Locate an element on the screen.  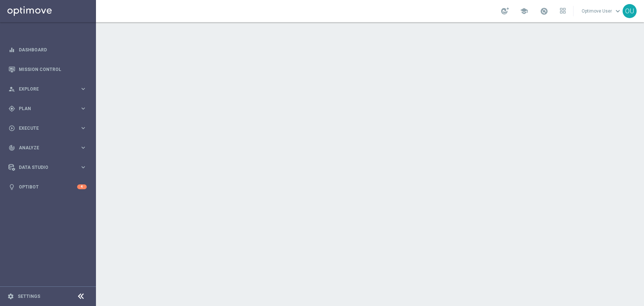
button: track_changes Analyze keyboard_arrow_right is located at coordinates (48, 148).